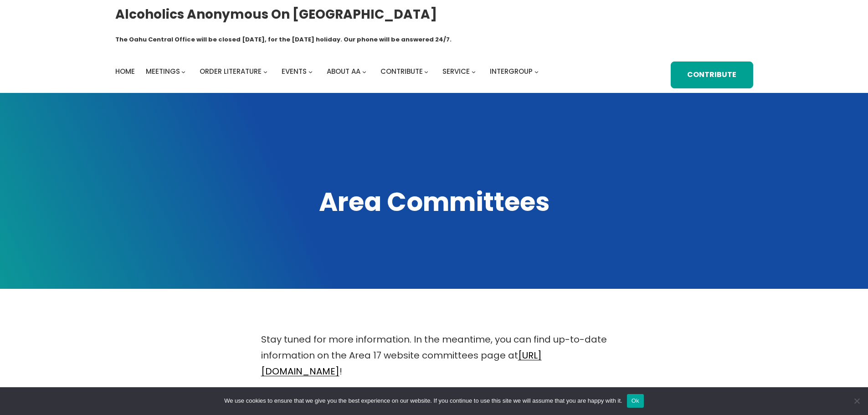  I want to click on button: Meetings submenu, so click(183, 71).